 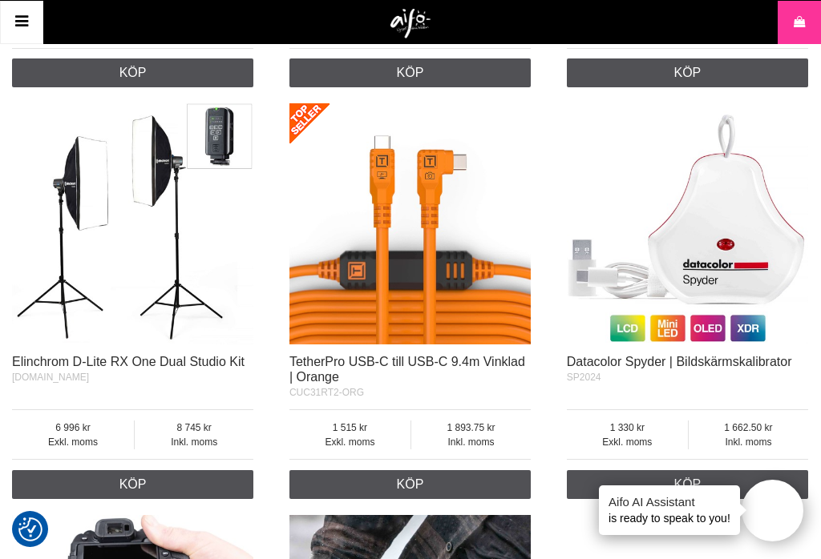 What do you see at coordinates (410, 24) in the screenshot?
I see `img: logo.png` at bounding box center [410, 24].